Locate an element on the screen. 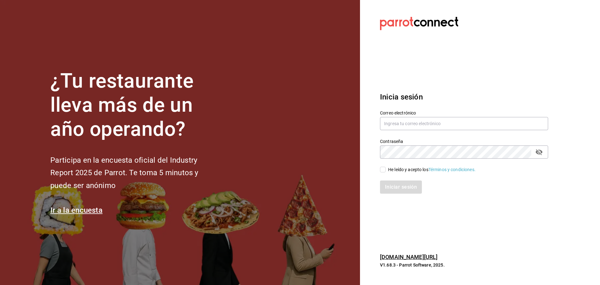 Image resolution: width=600 pixels, height=285 pixels. p: V1.68.3 - Parrot Software, 2025. is located at coordinates (464, 265).